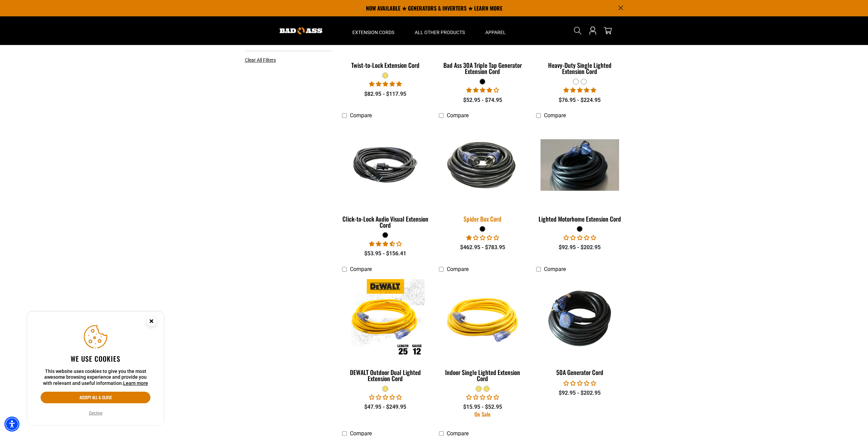 This screenshot has height=436, width=868. I want to click on div: Lighted Motorhome Extension Cord, so click(579, 219).